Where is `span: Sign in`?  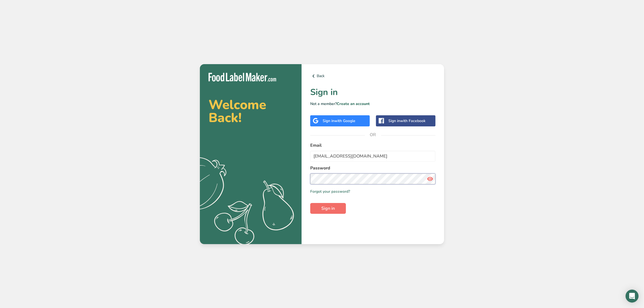 span: Sign in is located at coordinates (328, 208).